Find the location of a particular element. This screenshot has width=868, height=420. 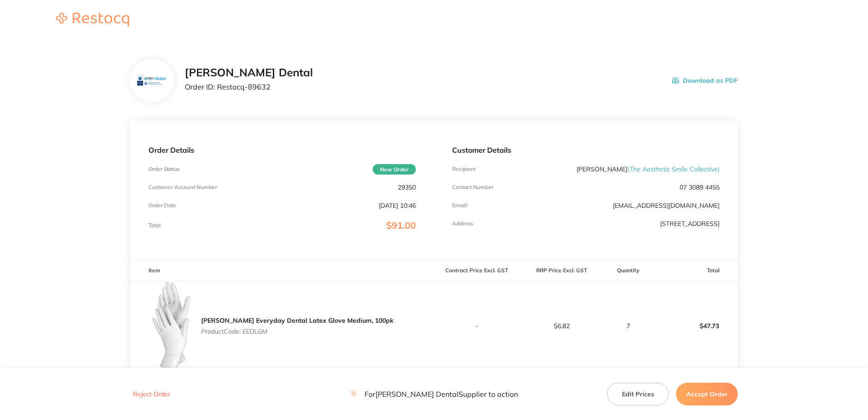

p: Order Date is located at coordinates (162, 206).